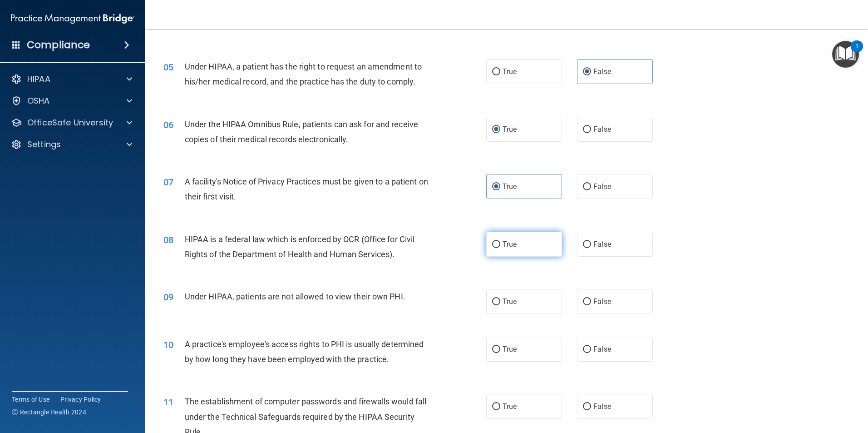  What do you see at coordinates (168, 182) in the screenshot?
I see `span: 07` at bounding box center [168, 182].